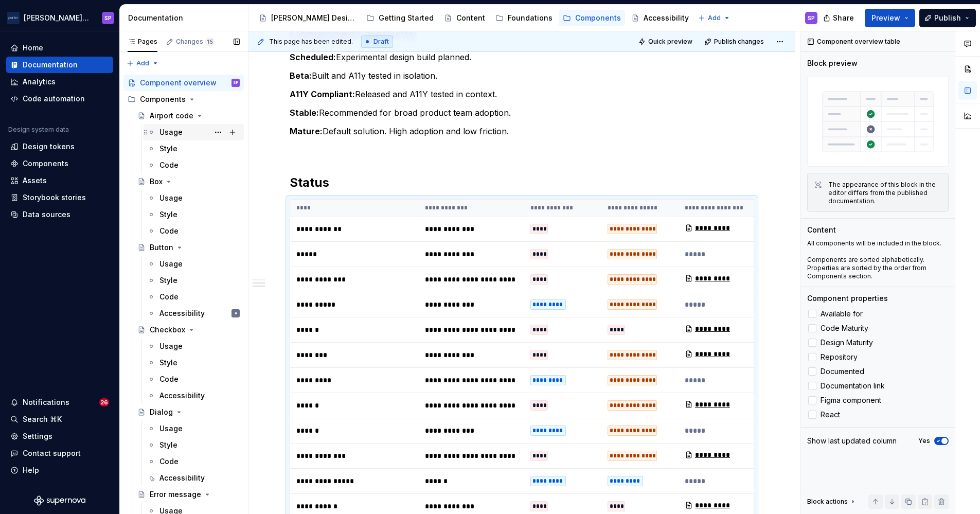 The height and width of the screenshot is (514, 980). Describe the element at coordinates (714, 18) in the screenshot. I see `button: Add` at that location.